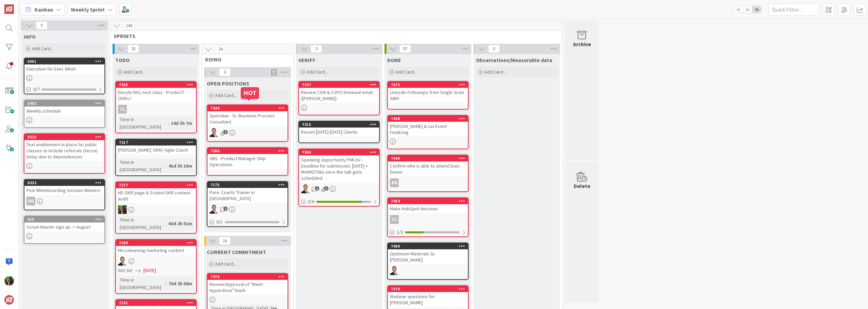 The image size is (868, 309). I want to click on div: 7215, so click(341, 125).